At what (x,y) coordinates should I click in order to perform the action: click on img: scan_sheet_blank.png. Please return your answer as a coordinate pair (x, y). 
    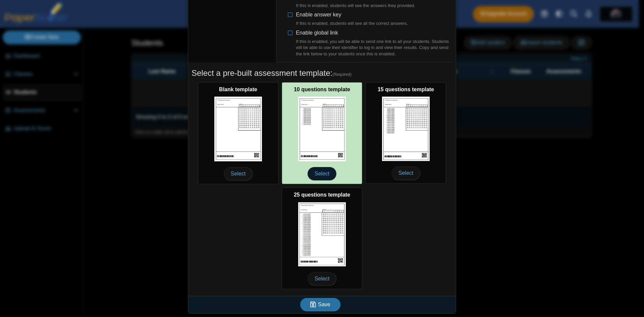
    Looking at the image, I should click on (238, 129).